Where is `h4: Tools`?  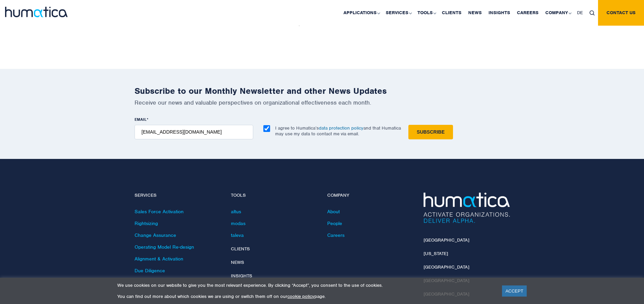
h4: Tools is located at coordinates (274, 195).